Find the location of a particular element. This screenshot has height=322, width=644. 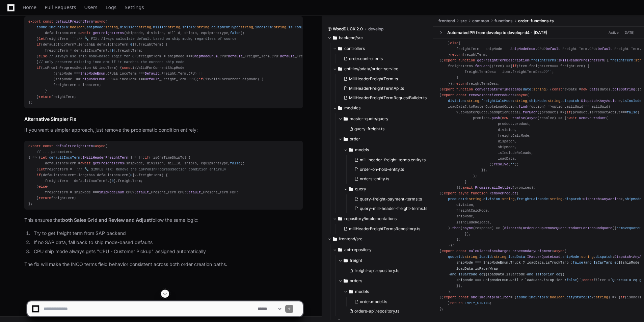

span: length is located at coordinates (84, 44).